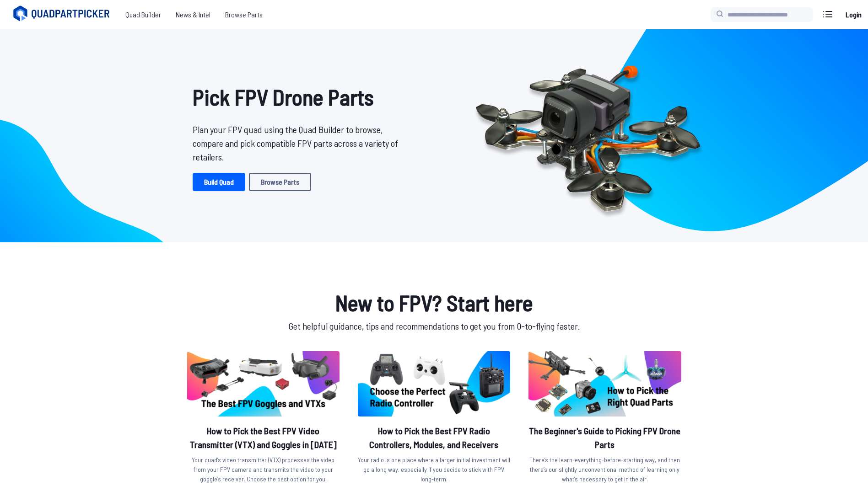  Describe the element at coordinates (604, 419) in the screenshot. I see `a: image of postThe Beginner's Guide to Picking FPV Drone PartsThere’s the learn-everything-before-s...` at that location.